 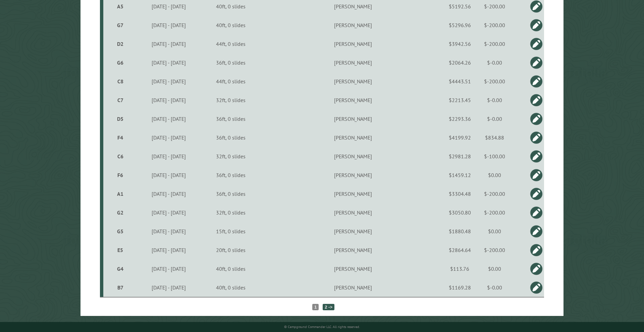 I want to click on span: 2 ->, so click(x=328, y=307).